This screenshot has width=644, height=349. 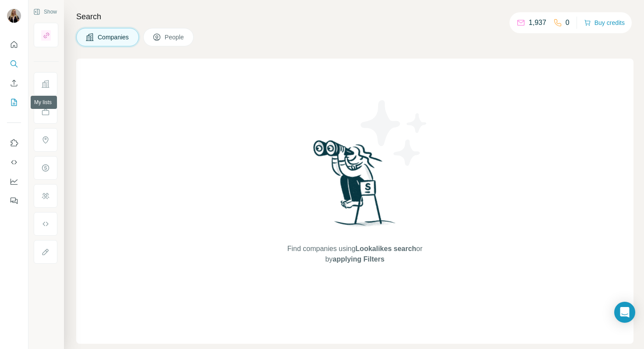 What do you see at coordinates (394, 133) in the screenshot?
I see `img: Surfe Illustration - Stars` at bounding box center [394, 133].